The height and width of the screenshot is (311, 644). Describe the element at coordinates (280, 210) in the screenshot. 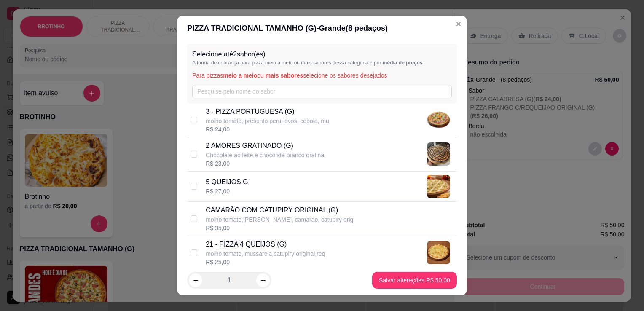

I see `p: CAMARÃO COM CATUPIRY ORIGINAL (G)` at that location.